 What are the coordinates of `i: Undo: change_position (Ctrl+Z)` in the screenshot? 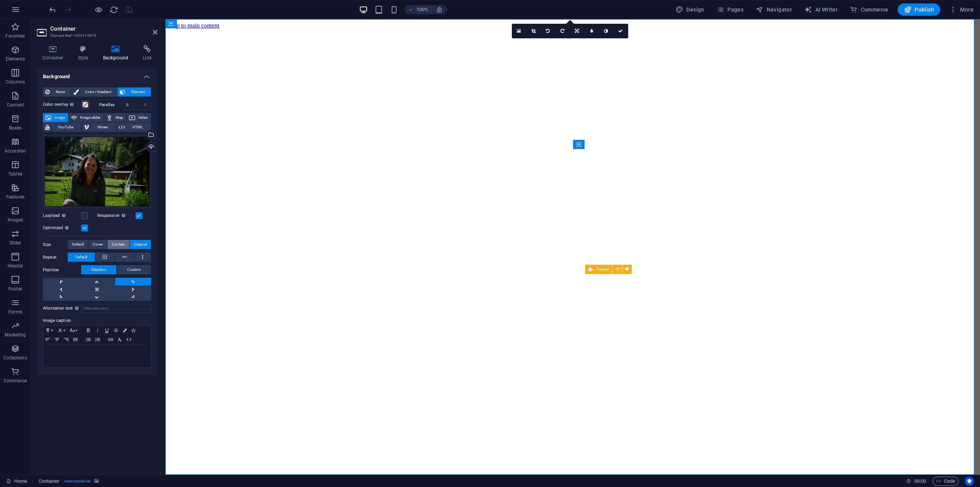 It's located at (52, 10).